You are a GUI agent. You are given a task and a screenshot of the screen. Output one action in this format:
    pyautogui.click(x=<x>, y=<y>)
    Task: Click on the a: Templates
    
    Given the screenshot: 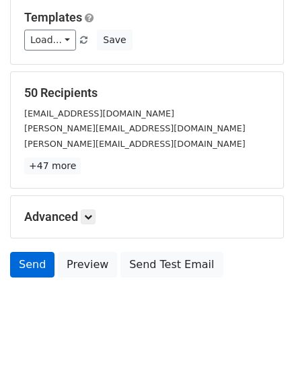 What is the action you would take?
    pyautogui.click(x=53, y=17)
    